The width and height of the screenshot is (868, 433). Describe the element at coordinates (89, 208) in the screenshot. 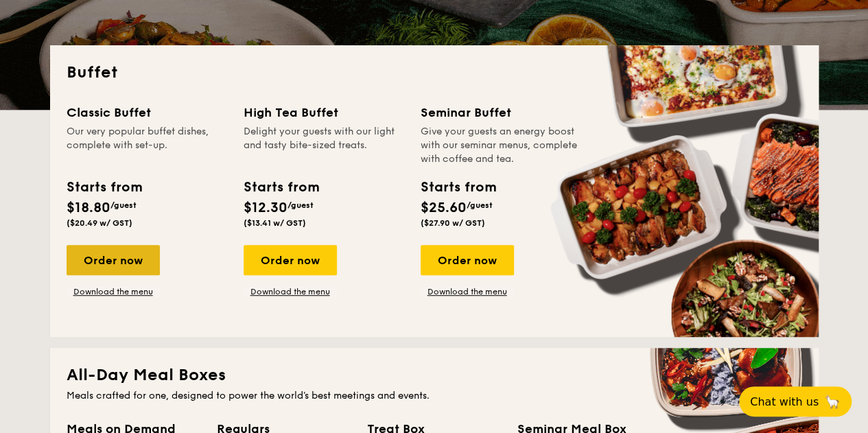

I see `span: $18.80` at that location.